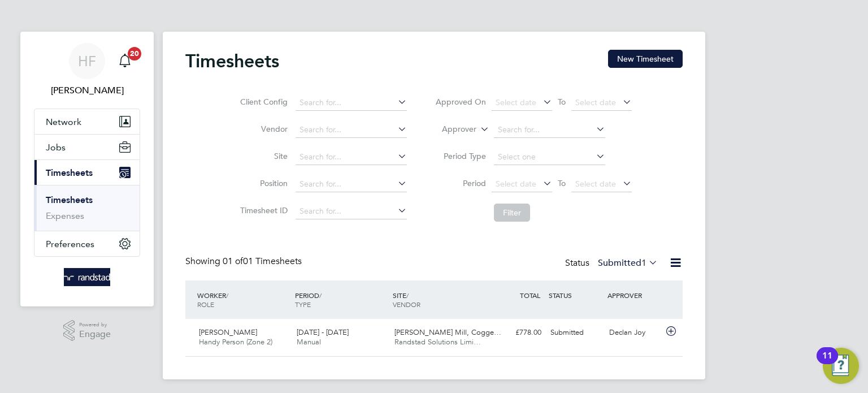  Describe the element at coordinates (87, 61) in the screenshot. I see `span: HF` at that location.